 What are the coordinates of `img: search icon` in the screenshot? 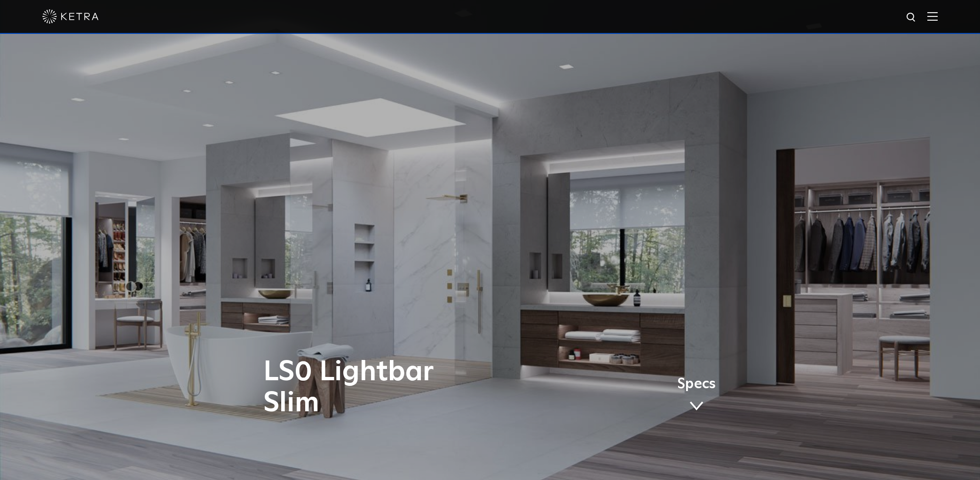 It's located at (912, 18).